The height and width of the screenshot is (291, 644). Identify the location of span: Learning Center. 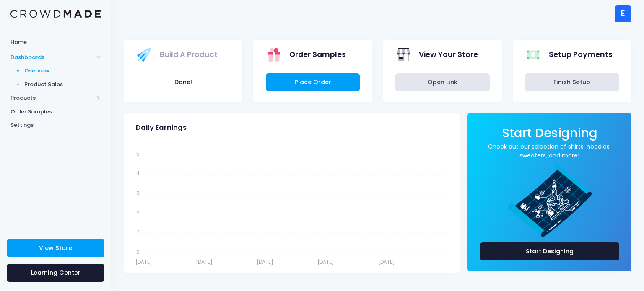
(56, 273).